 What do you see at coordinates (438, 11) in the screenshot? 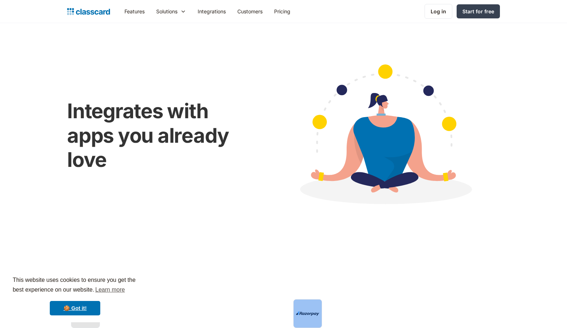
I see `a: Log in` at bounding box center [438, 11].